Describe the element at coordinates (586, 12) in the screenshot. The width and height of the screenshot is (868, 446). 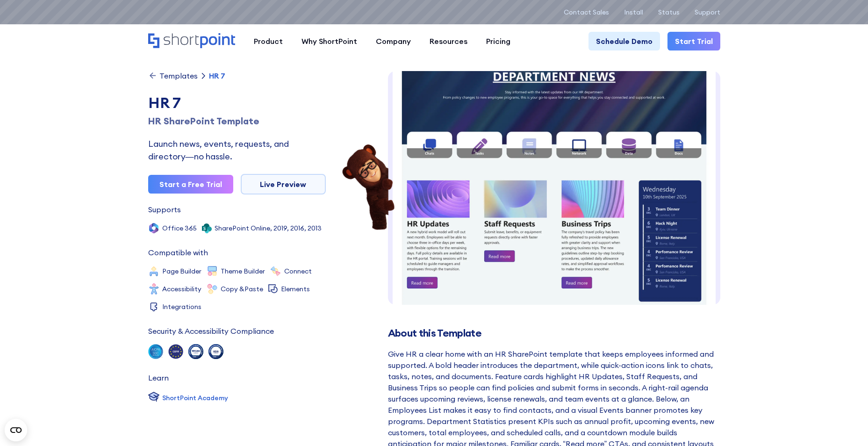
I see `p: Contact Sales` at that location.